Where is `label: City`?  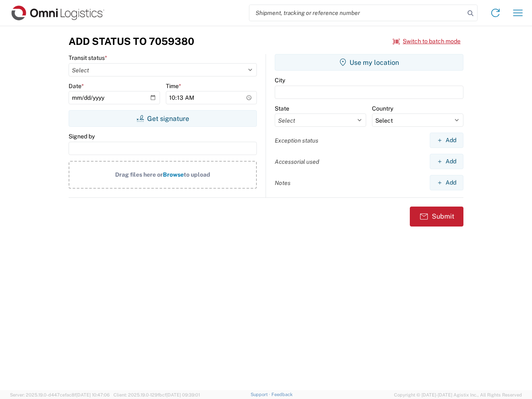 label: City is located at coordinates (280, 80).